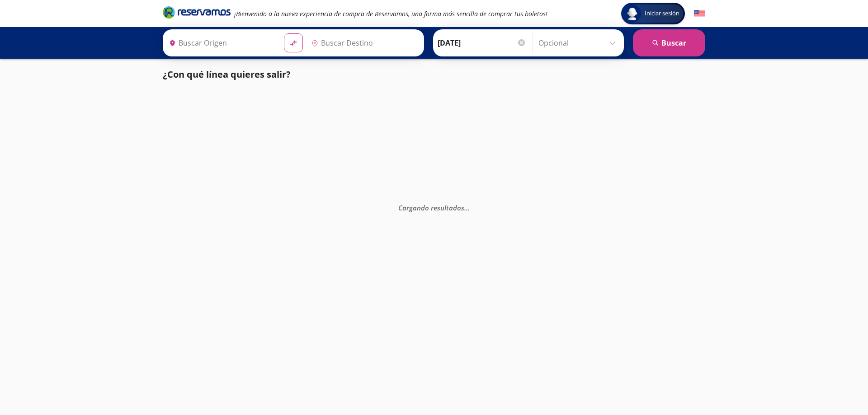  What do you see at coordinates (197, 13) in the screenshot?
I see `a: Brand Logo` at bounding box center [197, 13].